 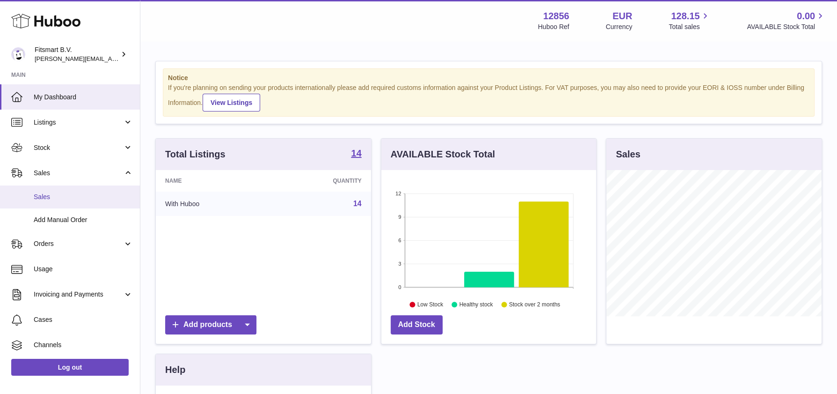 I want to click on text: 0, so click(x=400, y=287).